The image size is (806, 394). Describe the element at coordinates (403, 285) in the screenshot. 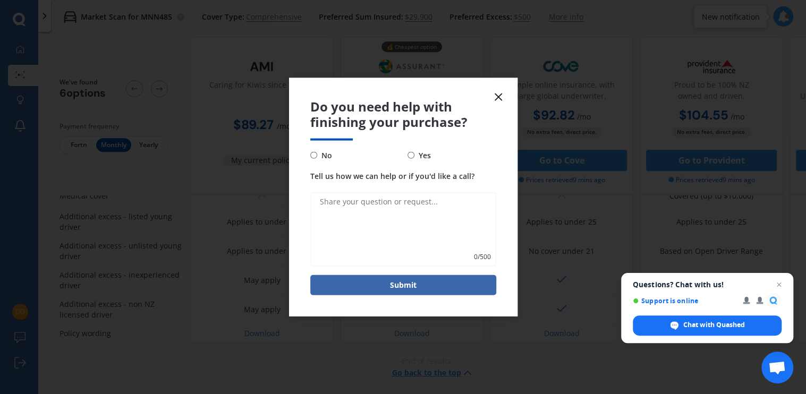

I see `button: Submit` at that location.